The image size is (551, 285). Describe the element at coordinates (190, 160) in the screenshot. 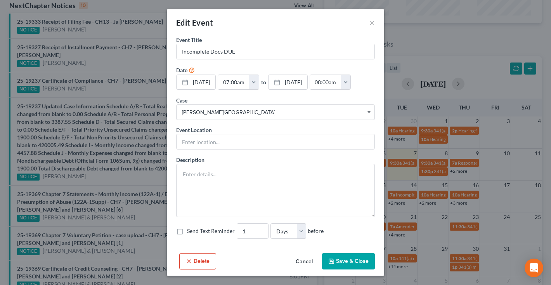

I see `label: Description` at that location.